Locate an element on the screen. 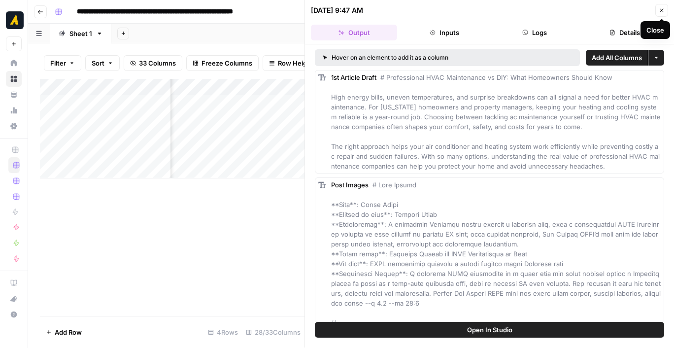 The height and width of the screenshot is (348, 674). a: Browse is located at coordinates (14, 79).